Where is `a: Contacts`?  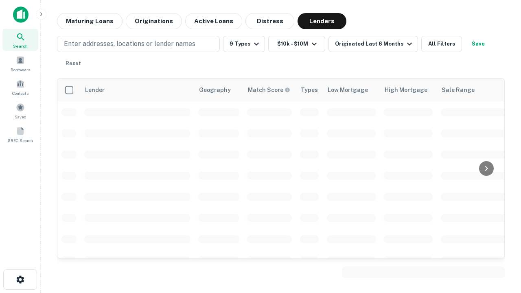 a: Contacts is located at coordinates (20, 87).